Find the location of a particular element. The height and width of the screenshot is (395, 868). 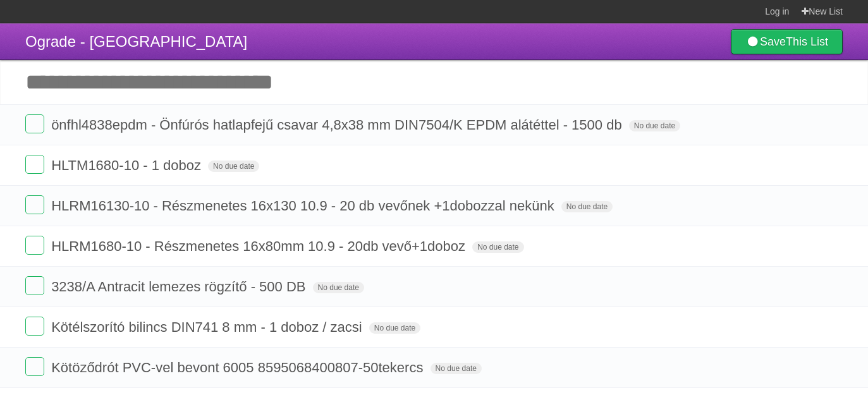

a: SaveThis List is located at coordinates (787, 42).